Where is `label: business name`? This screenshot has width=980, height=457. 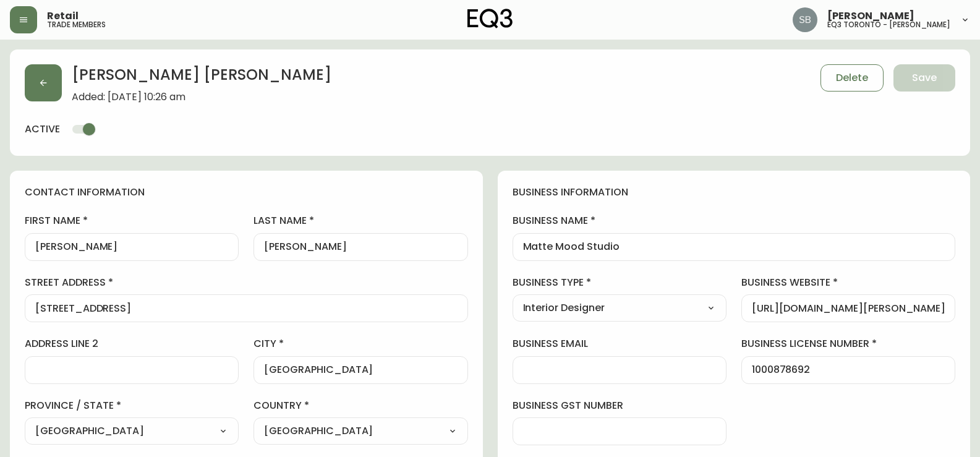 label: business name is located at coordinates (734, 221).